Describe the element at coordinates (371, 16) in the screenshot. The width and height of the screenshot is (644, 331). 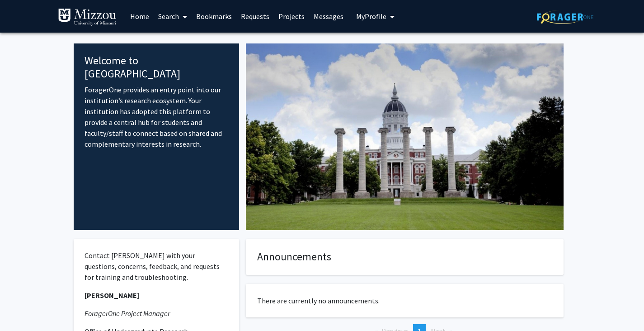
I see `span: My Profile` at that location.